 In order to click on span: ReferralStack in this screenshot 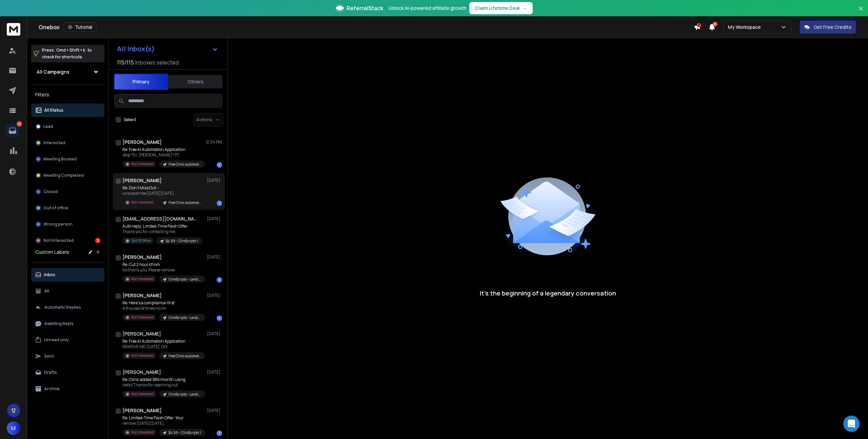, I will do `click(365, 8)`.